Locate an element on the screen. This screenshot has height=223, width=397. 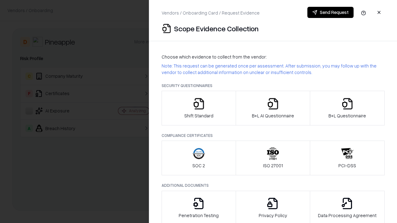
p: B+L AI Questionnaire is located at coordinates (273, 116).